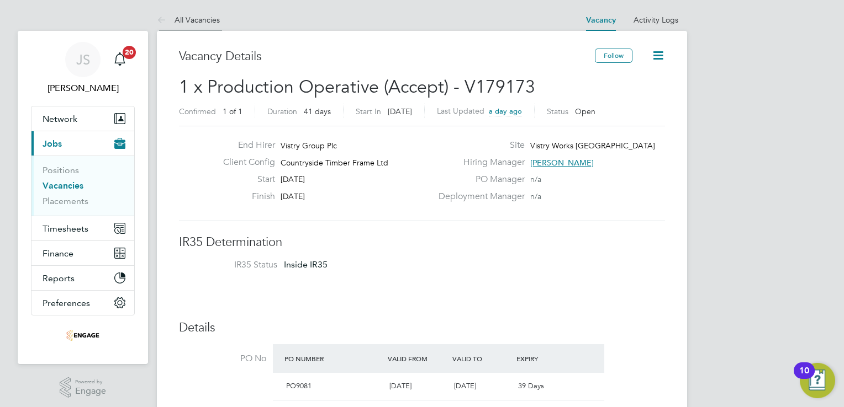 This screenshot has width=844, height=407. What do you see at coordinates (61, 170) in the screenshot?
I see `a: Positions` at bounding box center [61, 170].